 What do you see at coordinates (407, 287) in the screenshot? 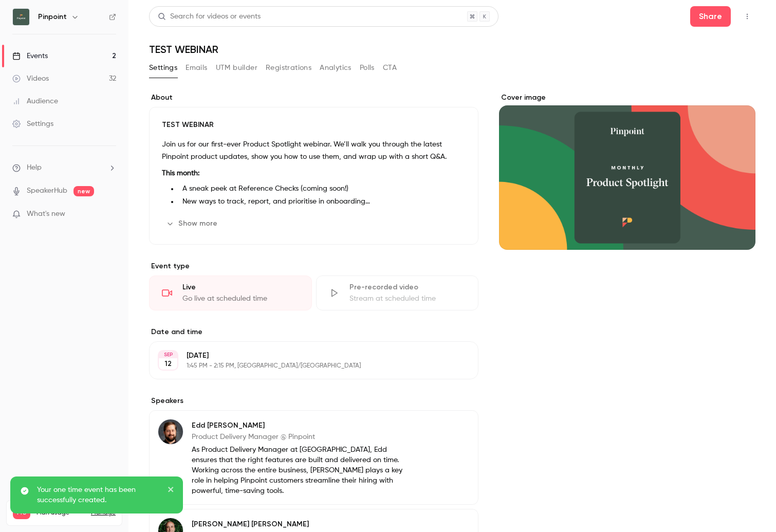
I see `div: Pre-recorded video` at bounding box center [407, 287].